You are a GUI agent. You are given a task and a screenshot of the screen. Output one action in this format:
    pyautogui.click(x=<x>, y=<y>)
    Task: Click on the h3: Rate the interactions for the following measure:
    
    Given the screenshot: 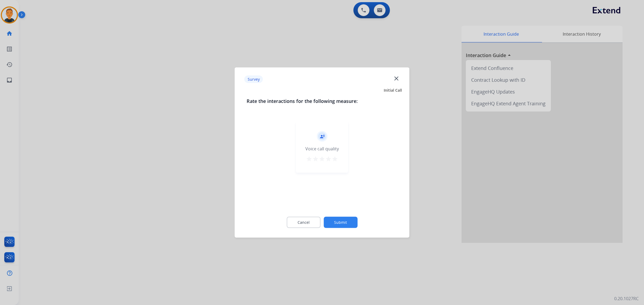 What is the action you would take?
    pyautogui.click(x=322, y=101)
    